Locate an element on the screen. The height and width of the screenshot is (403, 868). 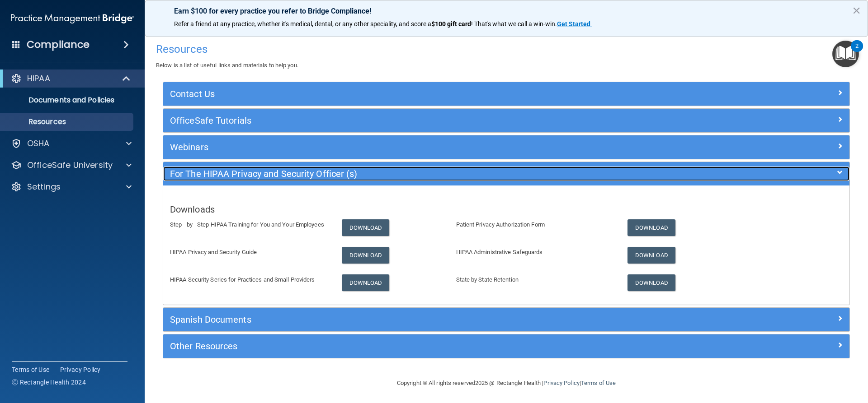
a: Other Resources is located at coordinates (506, 346).